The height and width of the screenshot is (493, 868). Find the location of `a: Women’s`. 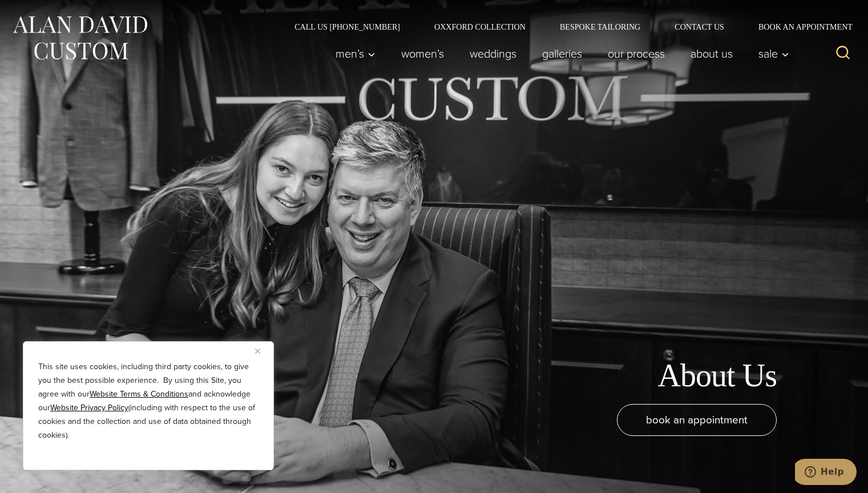

a: Women’s is located at coordinates (423, 54).